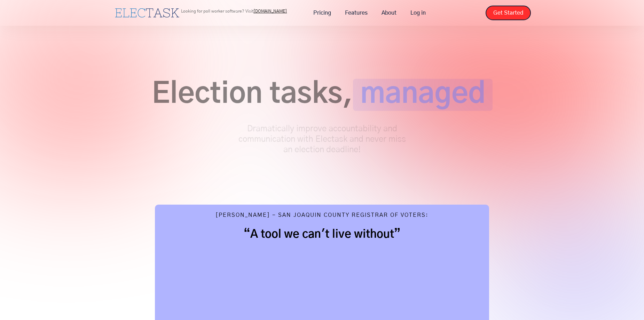 The image size is (644, 320). I want to click on a: About, so click(389, 13).